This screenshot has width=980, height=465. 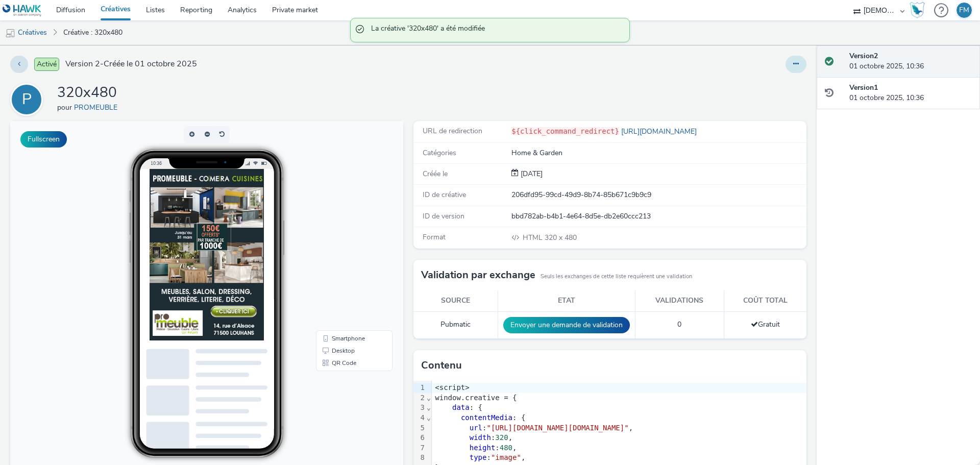 I want to click on strong: Version 2, so click(x=863, y=56).